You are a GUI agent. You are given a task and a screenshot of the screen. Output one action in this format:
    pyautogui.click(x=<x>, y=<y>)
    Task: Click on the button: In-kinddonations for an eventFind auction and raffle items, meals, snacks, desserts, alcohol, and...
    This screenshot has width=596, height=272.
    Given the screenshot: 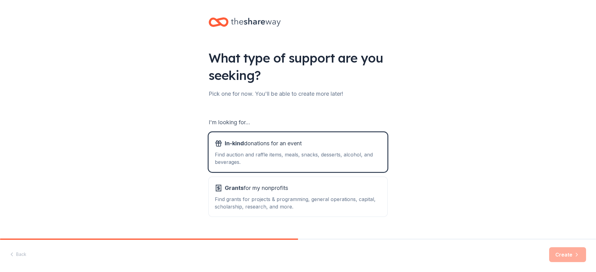 What is the action you would take?
    pyautogui.click(x=298, y=152)
    